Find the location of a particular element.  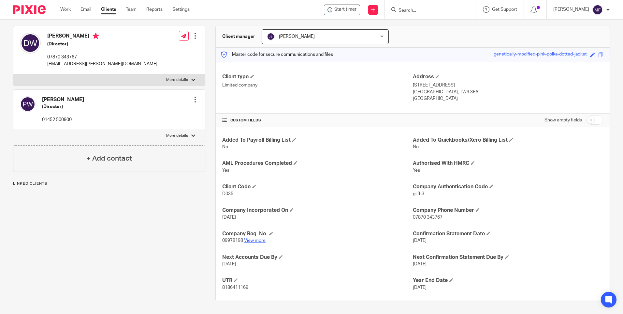

h4: Client Code is located at coordinates (317, 186).